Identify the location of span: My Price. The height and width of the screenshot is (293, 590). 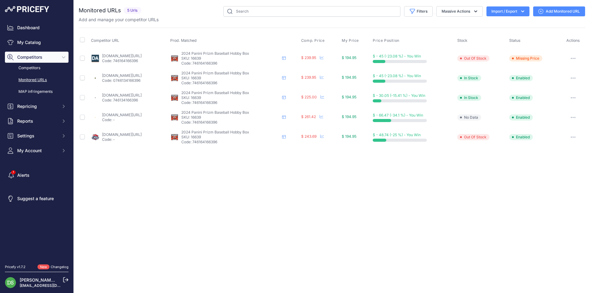
(350, 41).